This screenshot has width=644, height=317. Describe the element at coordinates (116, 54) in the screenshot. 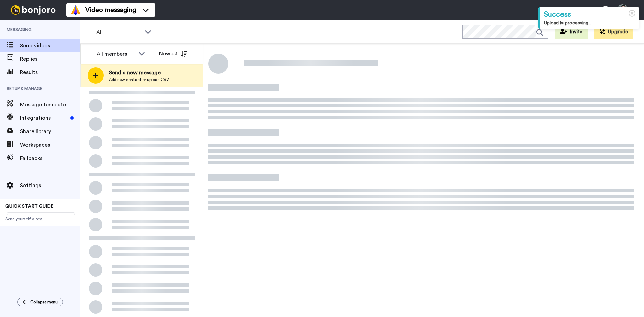

I see `div: All members` at that location.